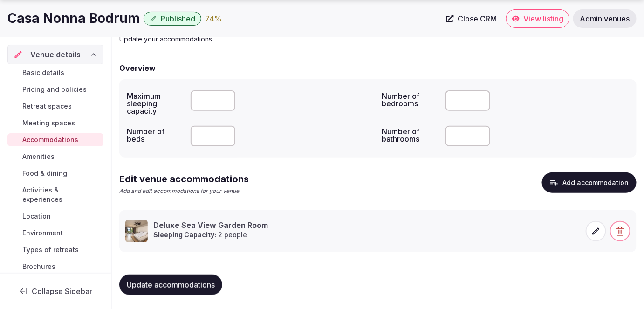 The width and height of the screenshot is (644, 309). Describe the element at coordinates (55, 106) in the screenshot. I see `a: Retreat spaces` at that location.